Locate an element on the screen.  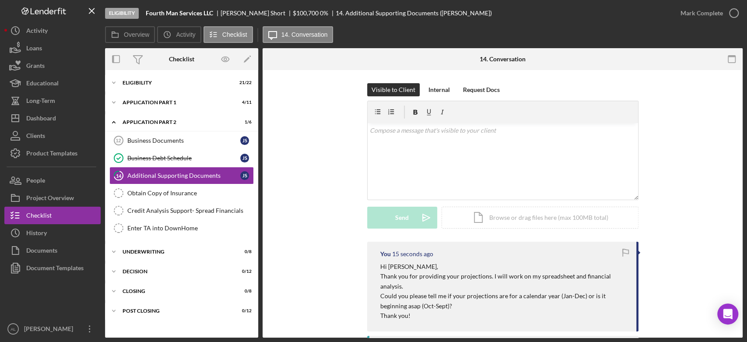
a: Loans is located at coordinates (53, 48).